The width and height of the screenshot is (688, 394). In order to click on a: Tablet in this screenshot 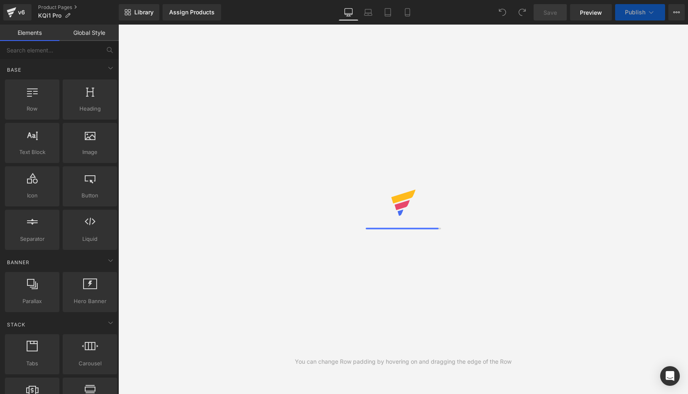, I will do `click(388, 12)`.